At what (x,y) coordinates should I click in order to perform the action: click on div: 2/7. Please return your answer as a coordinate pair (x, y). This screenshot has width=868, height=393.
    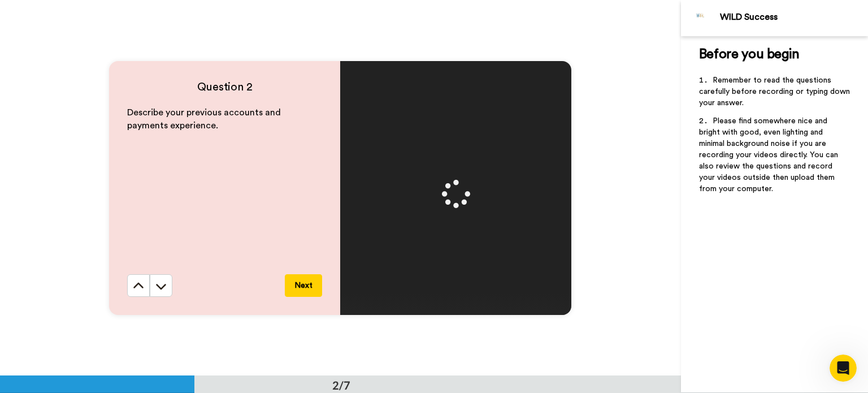
    Looking at the image, I should click on (342, 385).